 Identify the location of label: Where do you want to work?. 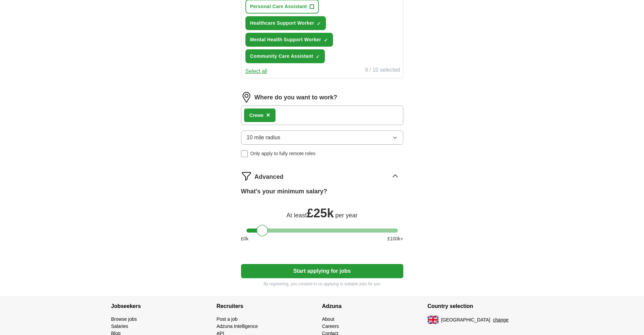
(296, 97).